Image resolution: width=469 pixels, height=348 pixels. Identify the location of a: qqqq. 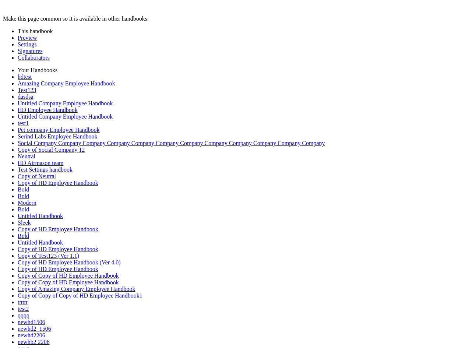
(24, 315).